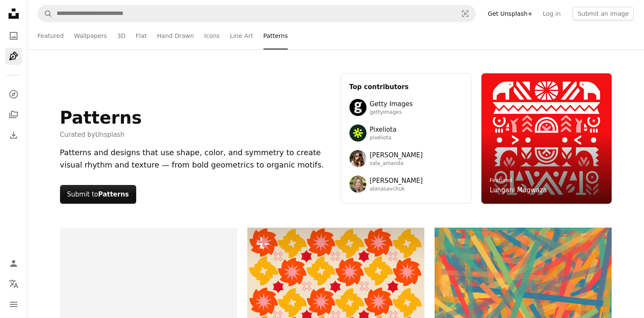  What do you see at coordinates (121, 36) in the screenshot?
I see `a: 3D` at bounding box center [121, 36].